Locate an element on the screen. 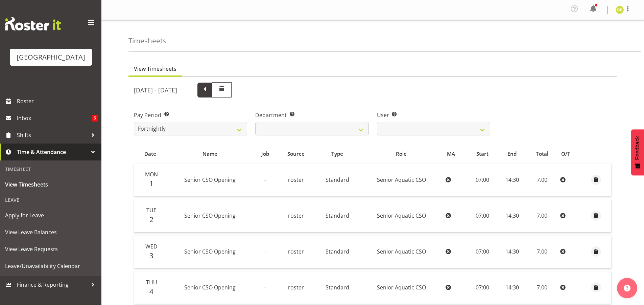 This screenshot has height=305, width=644. span: Feedback is located at coordinates (638, 148).